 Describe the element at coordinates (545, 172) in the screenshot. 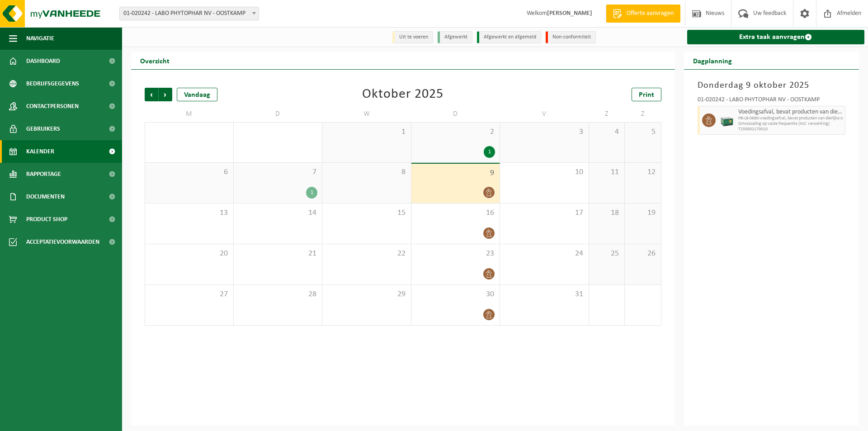

I see `span: 10` at that location.